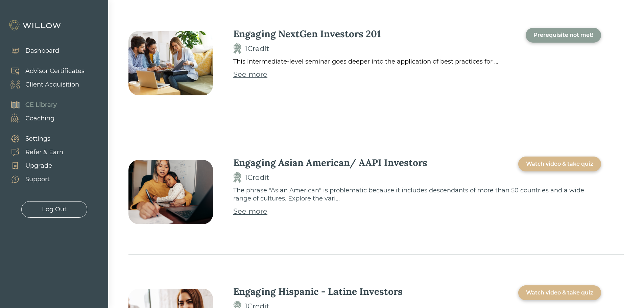 The image size is (644, 308). I want to click on a: Advisor Certificates, so click(44, 71).